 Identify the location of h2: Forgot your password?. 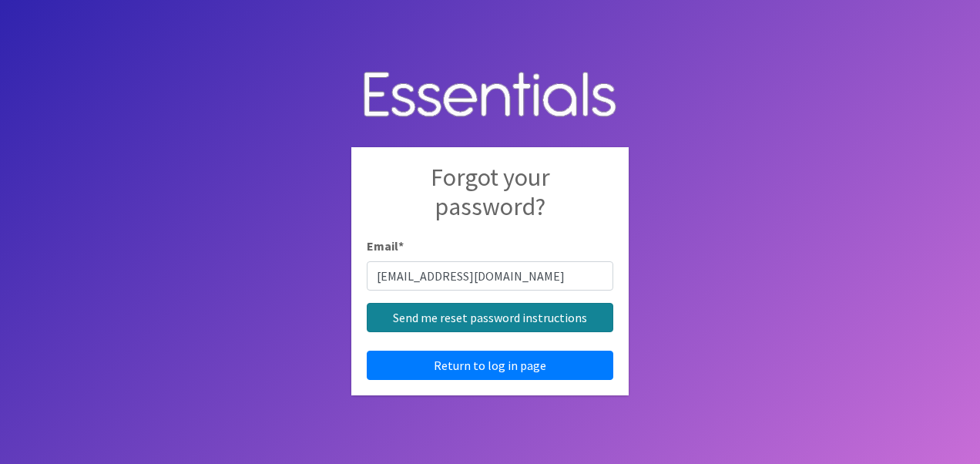
(490, 199).